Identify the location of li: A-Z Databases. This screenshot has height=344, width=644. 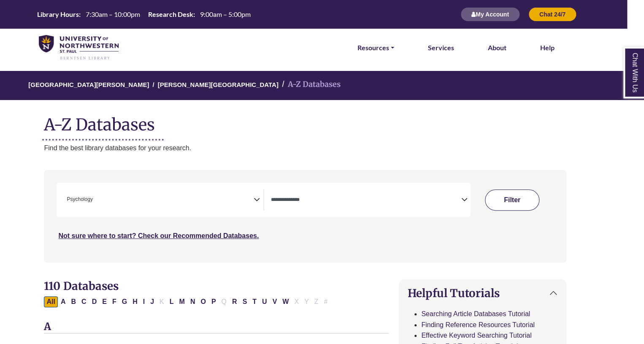
(309, 84).